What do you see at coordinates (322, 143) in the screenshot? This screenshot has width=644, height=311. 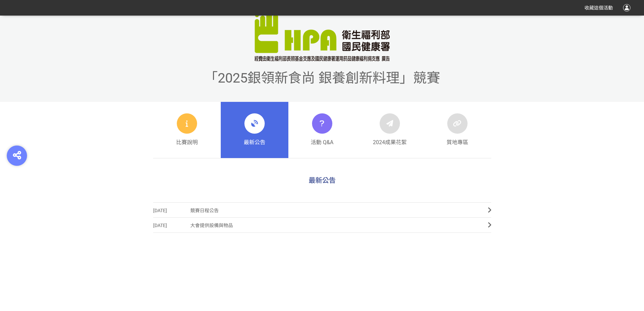 I see `span: 活動 Q&A` at bounding box center [322, 143].